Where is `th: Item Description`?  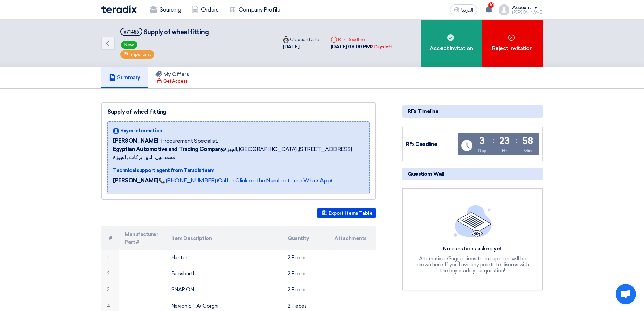
th: Item Description is located at coordinates (224, 237).